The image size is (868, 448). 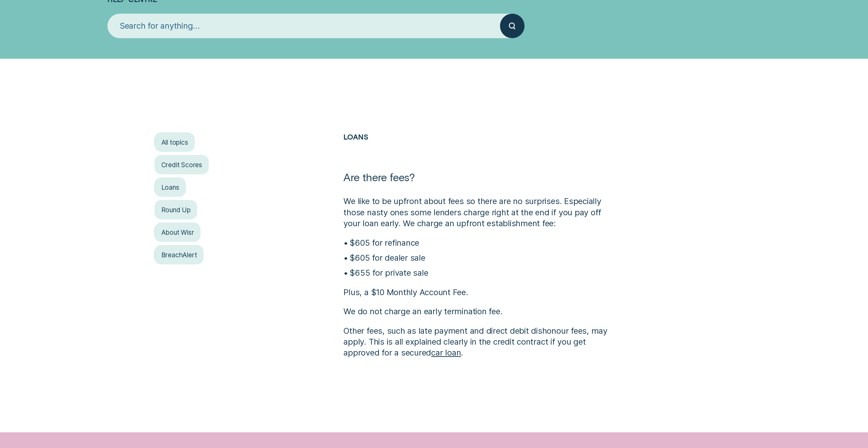 I want to click on p: $655 for private sale, so click(x=484, y=273).